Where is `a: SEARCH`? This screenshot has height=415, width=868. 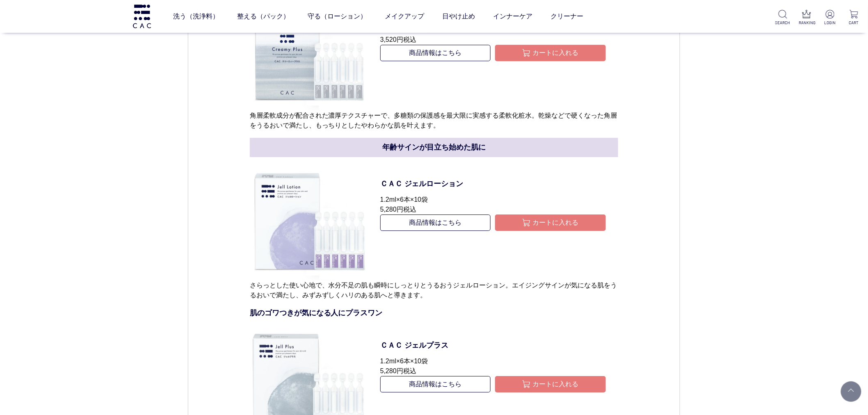 a: SEARCH is located at coordinates (782, 17).